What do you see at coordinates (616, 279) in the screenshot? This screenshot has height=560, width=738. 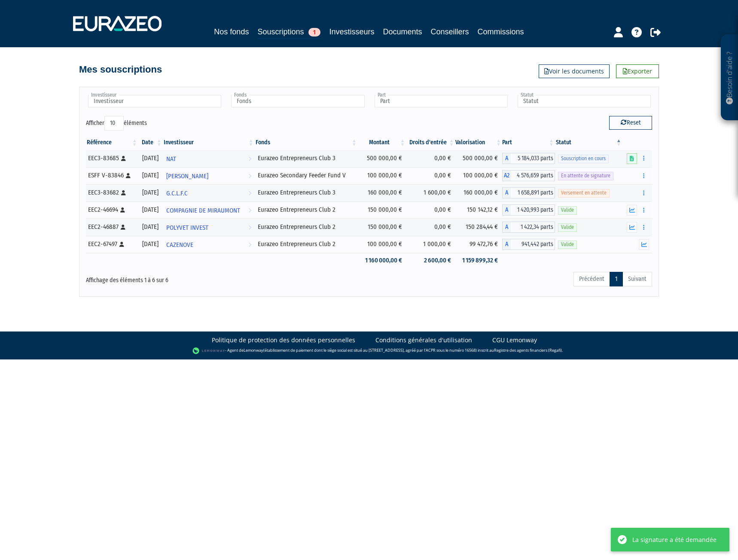 I see `a: 1` at bounding box center [616, 279].